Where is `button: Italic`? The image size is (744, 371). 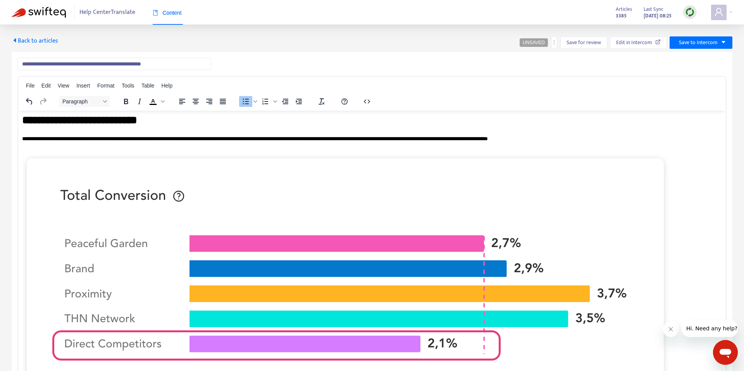
button: Italic is located at coordinates (139, 102).